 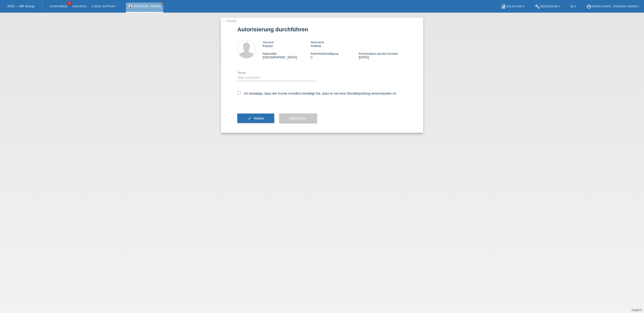 What do you see at coordinates (163, 3) in the screenshot?
I see `a: close` at bounding box center [163, 3].